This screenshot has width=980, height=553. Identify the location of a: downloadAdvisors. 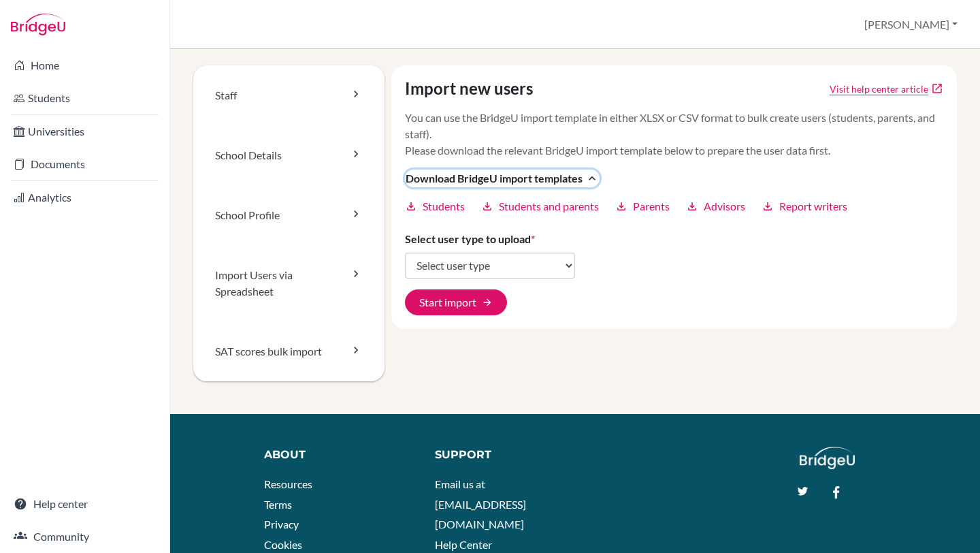
(715, 206).